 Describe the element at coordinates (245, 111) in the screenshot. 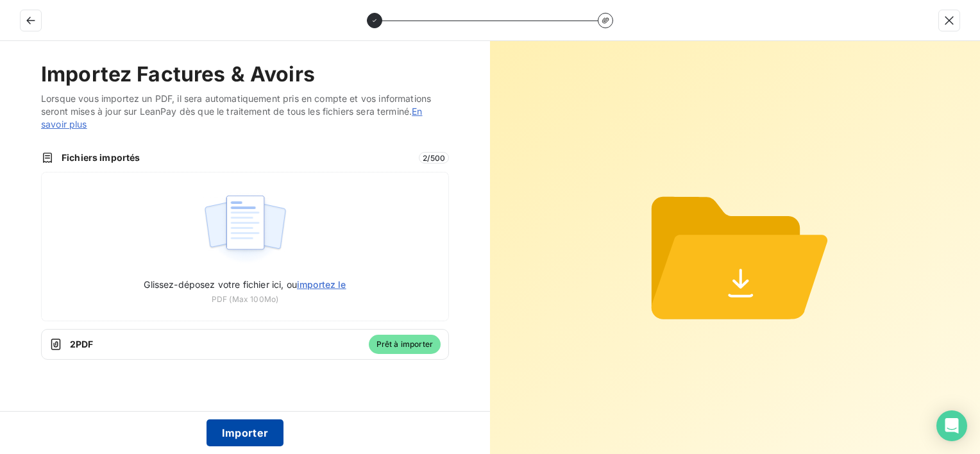

I see `span: Lorsque vous importez un PDF, il sera automatiquement pris en compte et vos informations seront m...` at that location.